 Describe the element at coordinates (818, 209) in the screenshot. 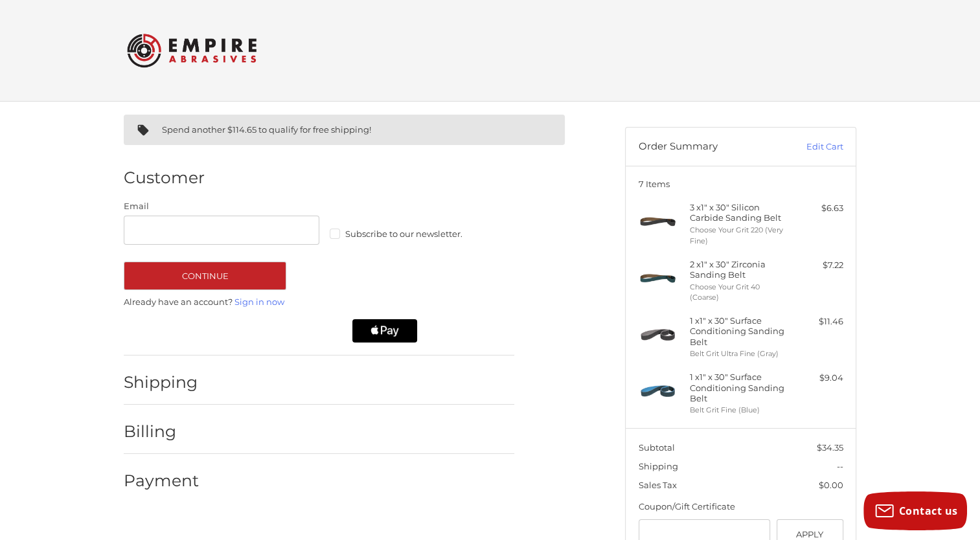

I see `div: $6.63` at that location.